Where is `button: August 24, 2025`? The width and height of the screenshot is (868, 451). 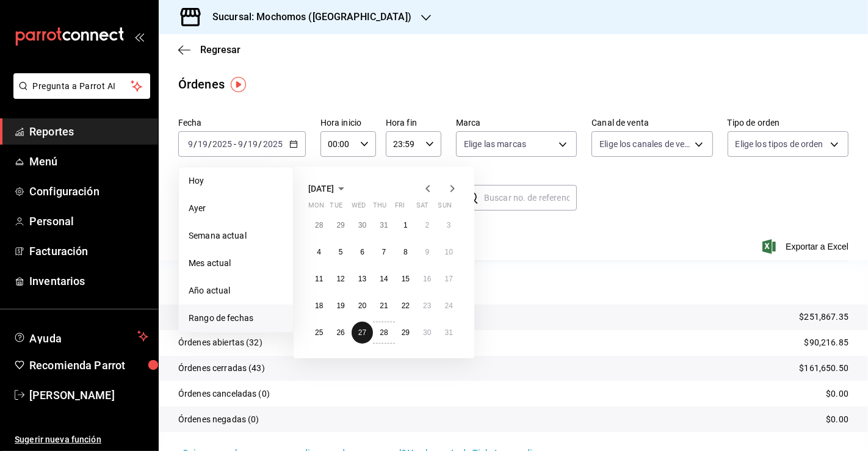
button: August 24, 2025 is located at coordinates (449, 306).